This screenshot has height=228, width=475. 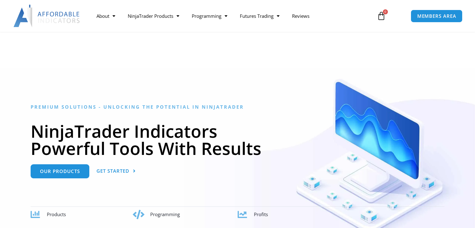 I want to click on h1: NinjaTrader Indicators Powerful Tools With Results, so click(x=238, y=140).